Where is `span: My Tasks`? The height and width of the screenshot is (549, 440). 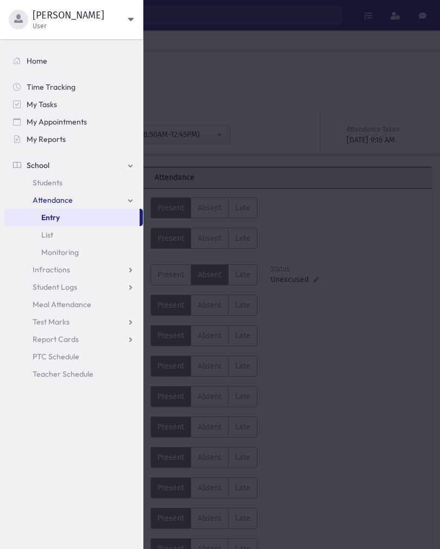 span: My Tasks is located at coordinates (42, 104).